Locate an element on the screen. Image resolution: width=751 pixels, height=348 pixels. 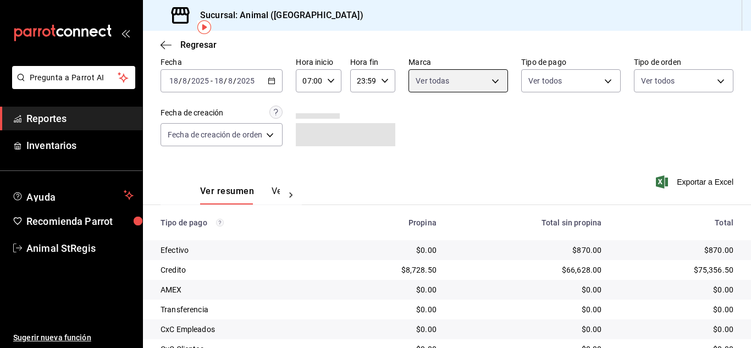
span: Sugerir nueva función is located at coordinates (73, 337).